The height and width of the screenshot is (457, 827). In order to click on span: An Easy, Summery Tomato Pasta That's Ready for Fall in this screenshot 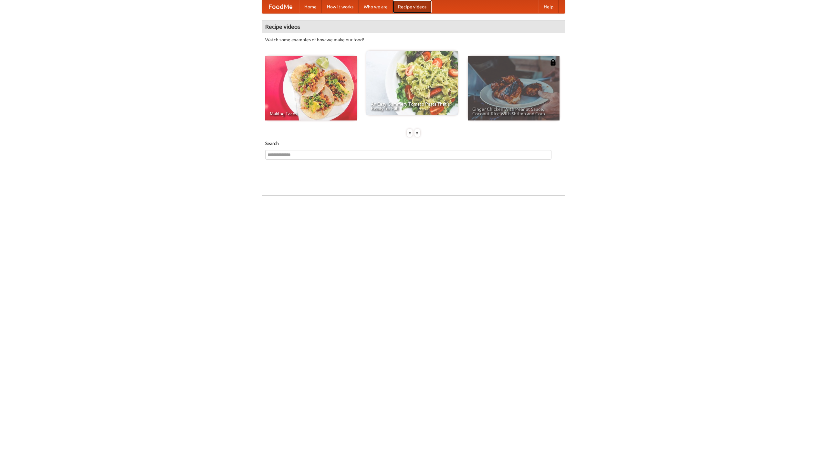, I will do `click(412, 106)`.